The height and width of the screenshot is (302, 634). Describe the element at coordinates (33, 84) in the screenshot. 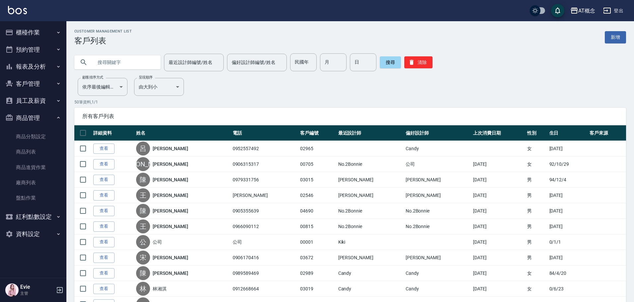

I see `button: 客戶管理` at that location.